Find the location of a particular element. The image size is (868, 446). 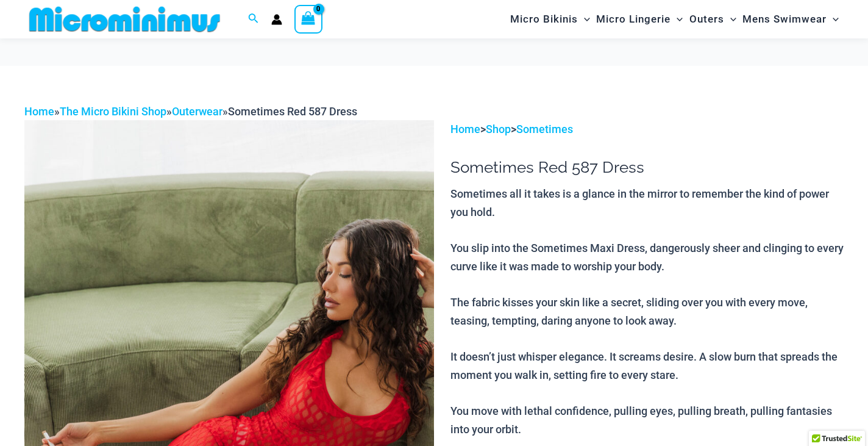

a: Micro BikinisMenu ToggleMenu Toggle is located at coordinates (550, 19).